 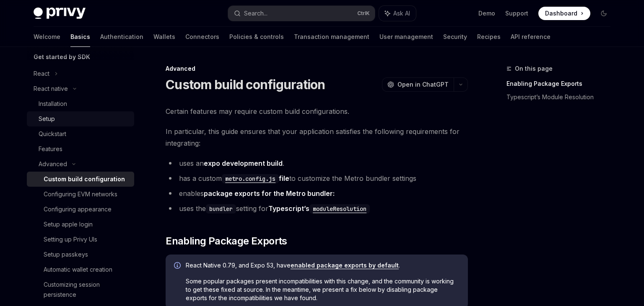 I want to click on a: Installation, so click(x=81, y=104).